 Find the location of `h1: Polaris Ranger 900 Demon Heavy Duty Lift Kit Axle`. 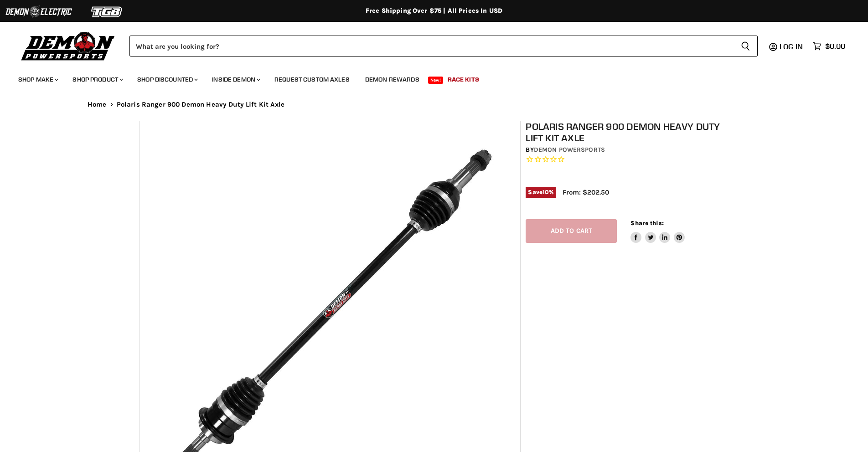

h1: Polaris Ranger 900 Demon Heavy Duty Lift Kit Axle is located at coordinates (629, 132).